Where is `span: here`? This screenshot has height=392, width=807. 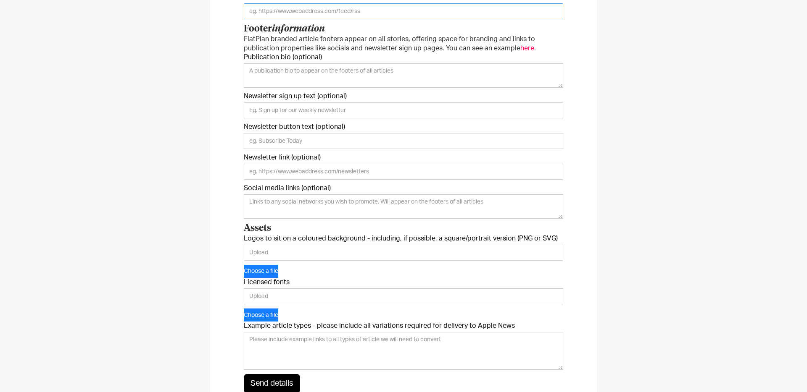
span: here is located at coordinates (527, 48).